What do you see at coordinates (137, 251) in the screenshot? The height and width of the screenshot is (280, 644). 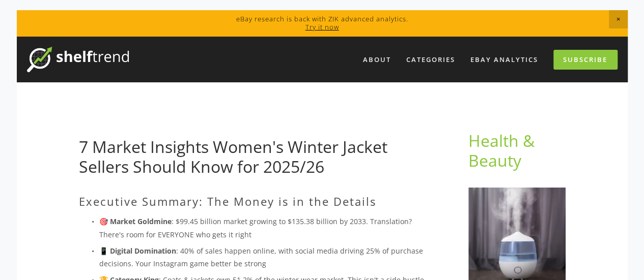 I see `strong: 📱 Digital Domination` at bounding box center [137, 251].